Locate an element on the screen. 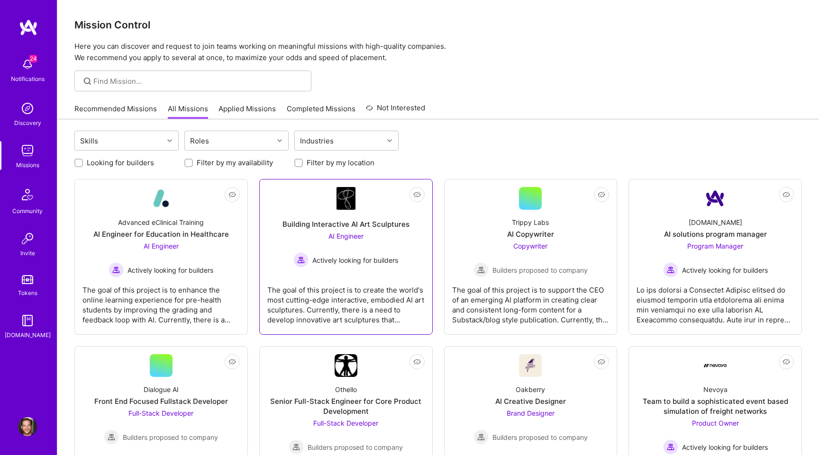  div: Oakberry is located at coordinates (530, 390).